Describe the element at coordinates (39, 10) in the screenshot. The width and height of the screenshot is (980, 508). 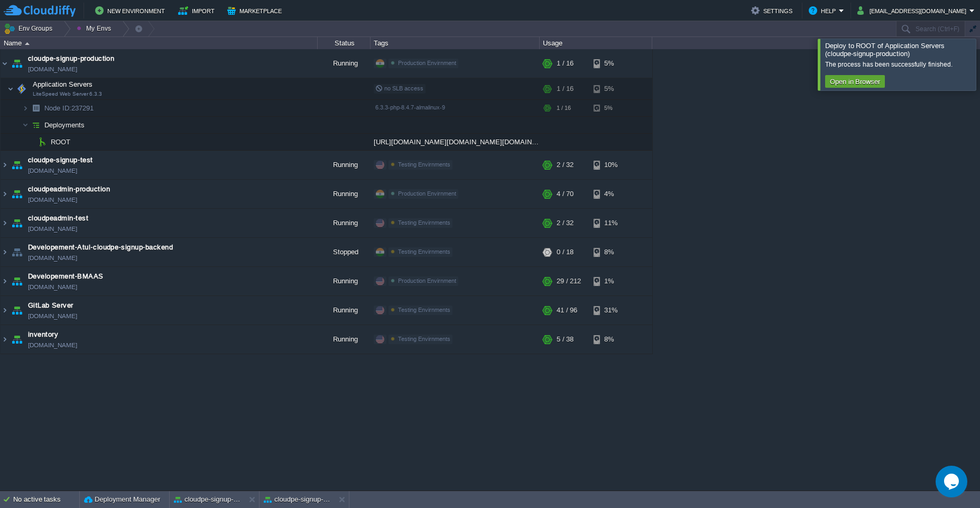
I see `img: CloudJiffy` at that location.